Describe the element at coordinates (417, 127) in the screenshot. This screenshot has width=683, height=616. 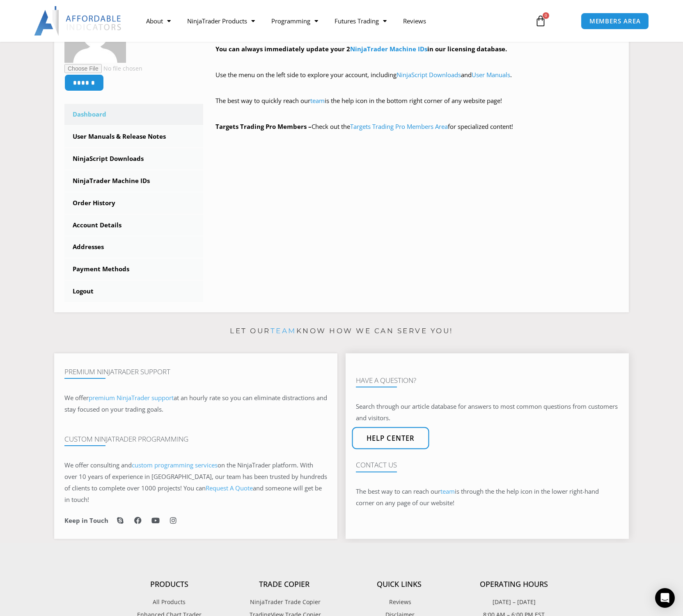
I see `p: Check out the for specialized content!` at that location.